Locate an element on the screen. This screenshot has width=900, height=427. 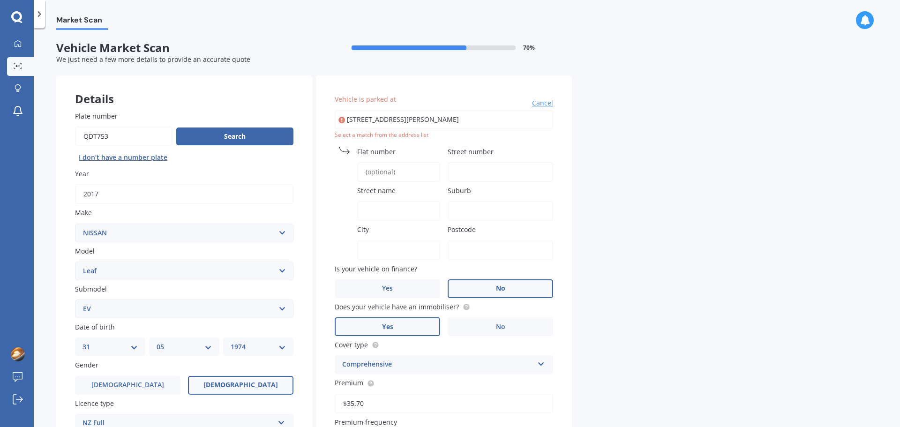
span: Street number is located at coordinates (470, 151).